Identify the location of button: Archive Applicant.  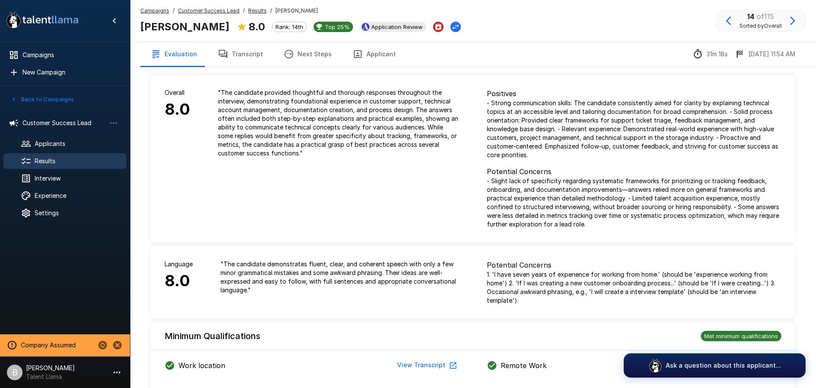
(438, 27).